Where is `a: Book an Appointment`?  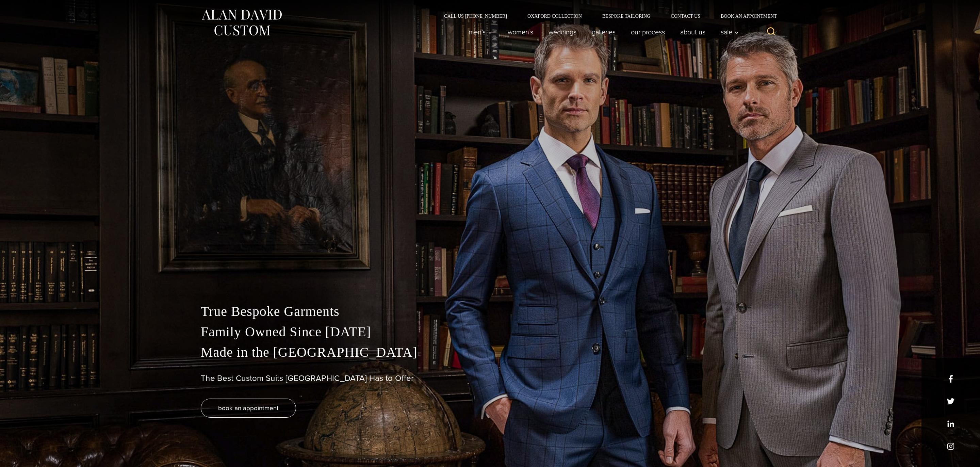 a: Book an Appointment is located at coordinates (745, 16).